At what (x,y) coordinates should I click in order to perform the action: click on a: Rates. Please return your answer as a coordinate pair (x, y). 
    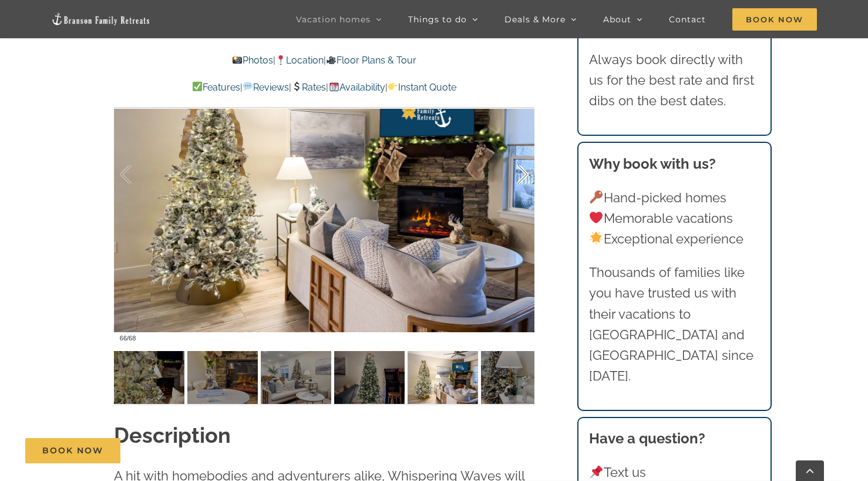
    Looking at the image, I should click on (308, 87).